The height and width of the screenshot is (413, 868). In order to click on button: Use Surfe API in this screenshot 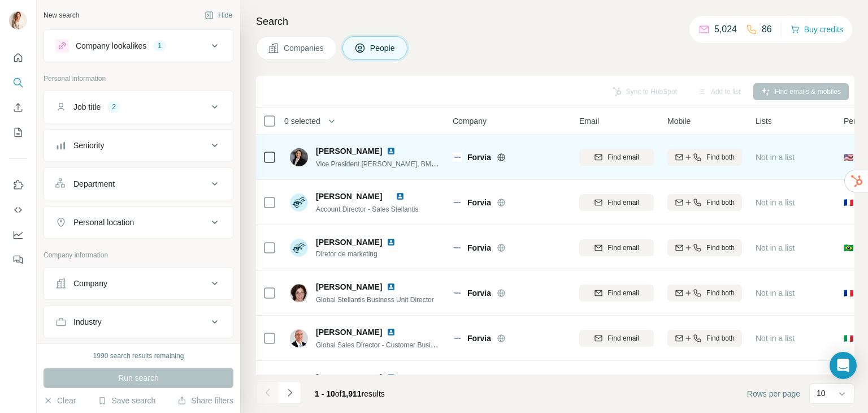, I will do `click(18, 210)`.